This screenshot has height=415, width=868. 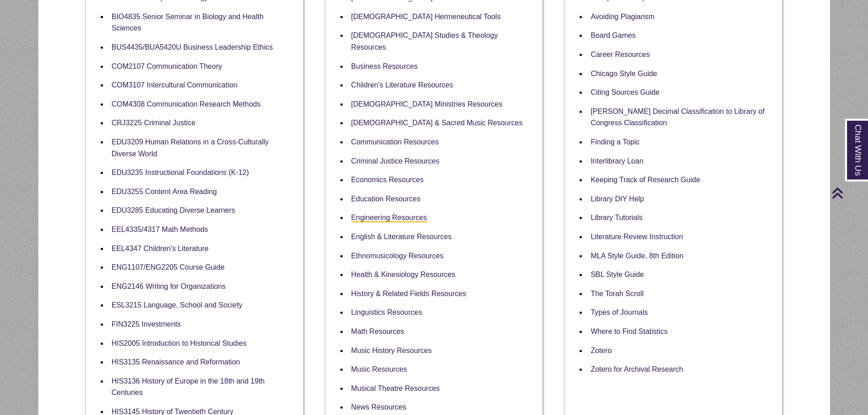 What do you see at coordinates (153, 123) in the screenshot?
I see `a: CRJ3225 Criminal Justice` at bounding box center [153, 123].